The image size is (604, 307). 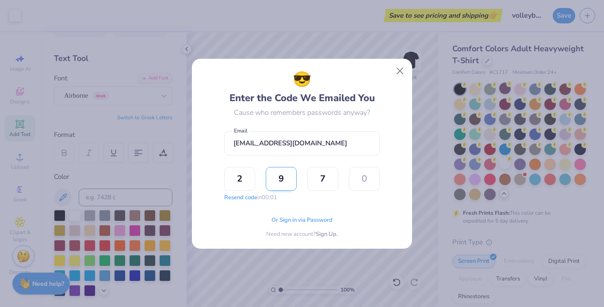 What do you see at coordinates (251, 198) in the screenshot?
I see `div: in 00:01` at bounding box center [251, 198].